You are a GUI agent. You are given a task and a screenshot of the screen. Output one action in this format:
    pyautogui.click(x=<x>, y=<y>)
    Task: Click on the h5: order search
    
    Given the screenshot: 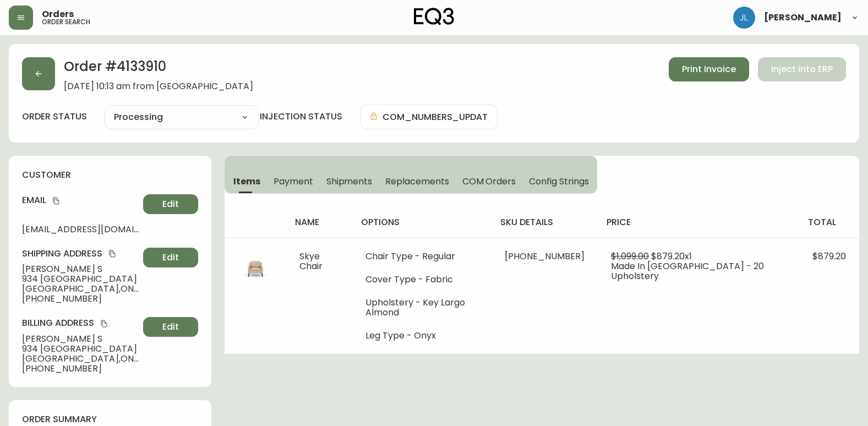 What is the action you would take?
    pyautogui.click(x=66, y=22)
    